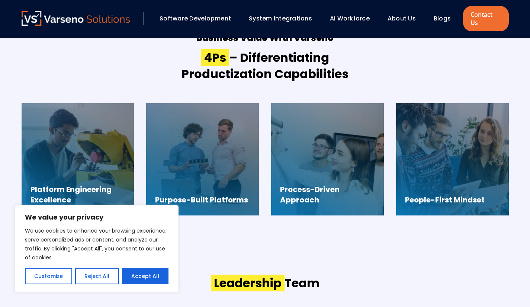  I want to click on button: Reject All, so click(97, 276).